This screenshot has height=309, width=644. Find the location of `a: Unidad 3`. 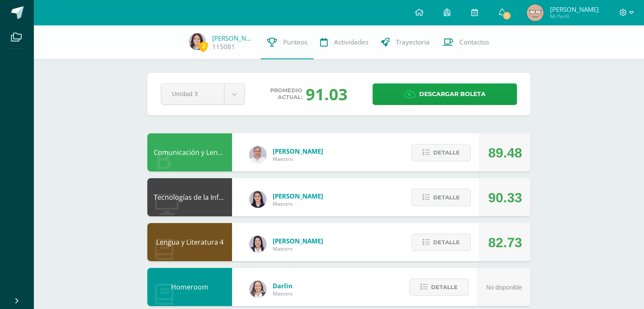

a: Unidad 3 is located at coordinates (203, 94).